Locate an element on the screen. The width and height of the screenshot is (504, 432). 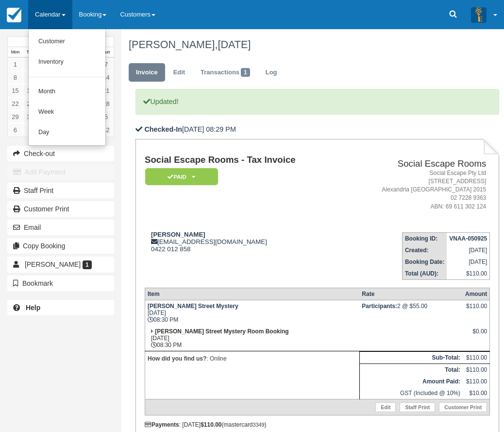
img: A3 is located at coordinates (479, 15).